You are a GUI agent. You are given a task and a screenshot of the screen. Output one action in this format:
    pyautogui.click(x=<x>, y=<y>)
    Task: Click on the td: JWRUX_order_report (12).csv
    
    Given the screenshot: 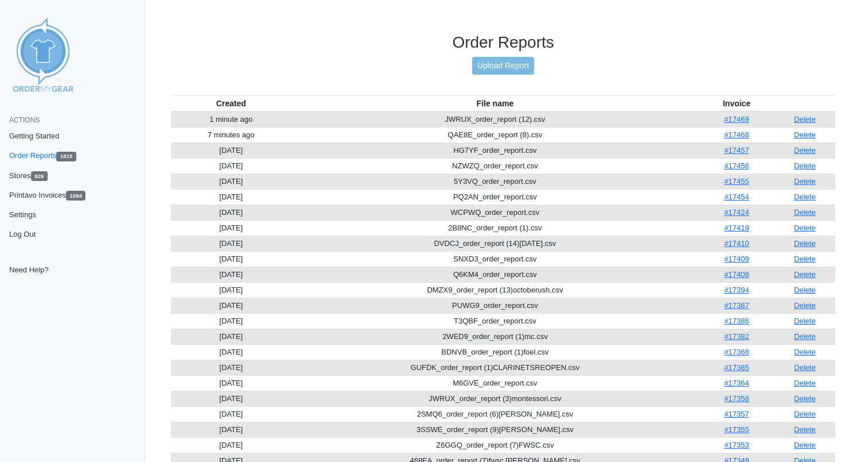 What is the action you would take?
    pyautogui.click(x=494, y=119)
    